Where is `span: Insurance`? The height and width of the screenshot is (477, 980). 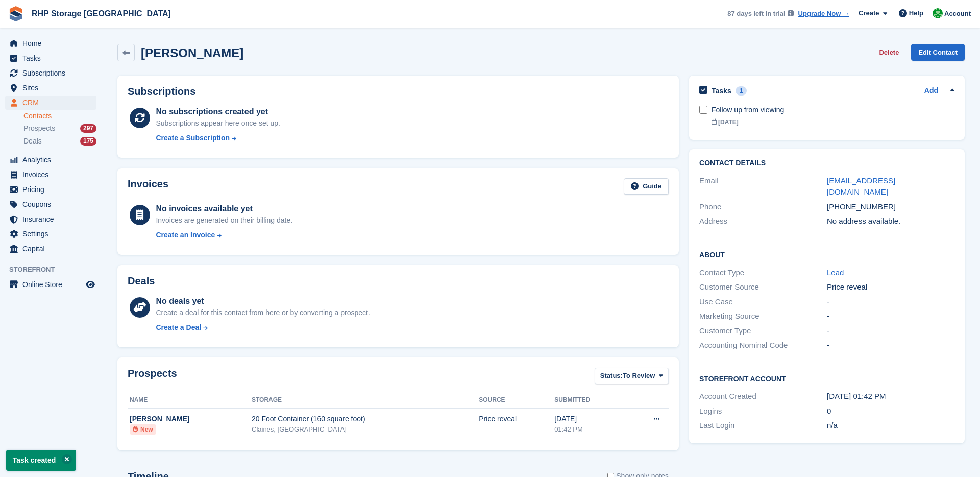 span: Insurance is located at coordinates (53, 220).